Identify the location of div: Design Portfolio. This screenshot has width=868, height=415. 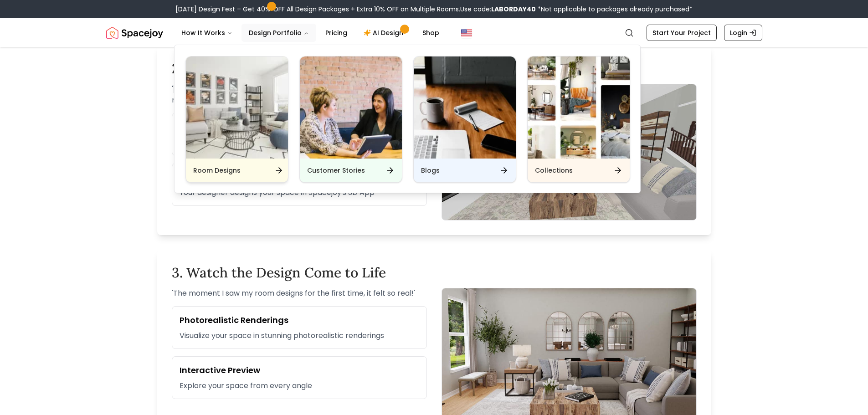
(408, 119).